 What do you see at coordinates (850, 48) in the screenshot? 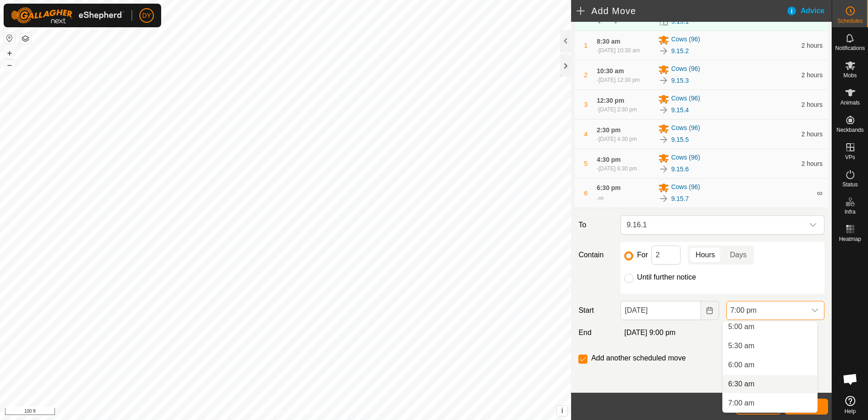
I see `span: Notifications` at bounding box center [850, 48].